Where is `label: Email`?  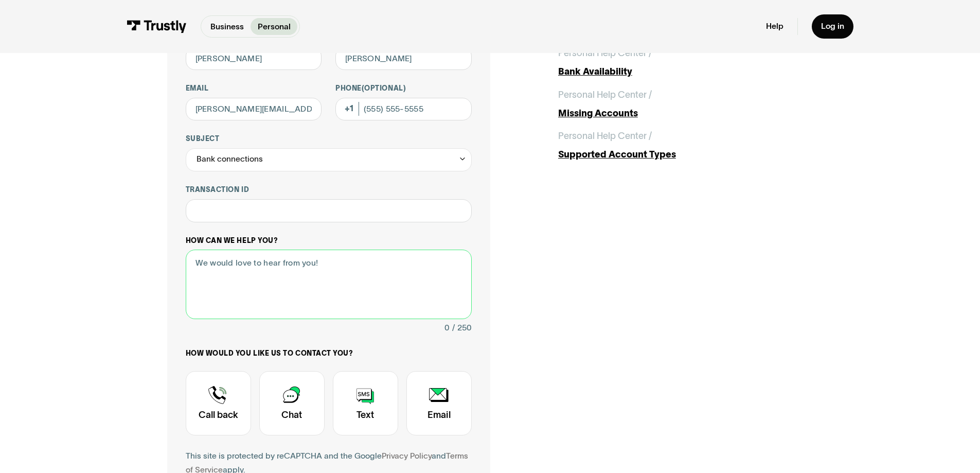
label: Email is located at coordinates (254, 88).